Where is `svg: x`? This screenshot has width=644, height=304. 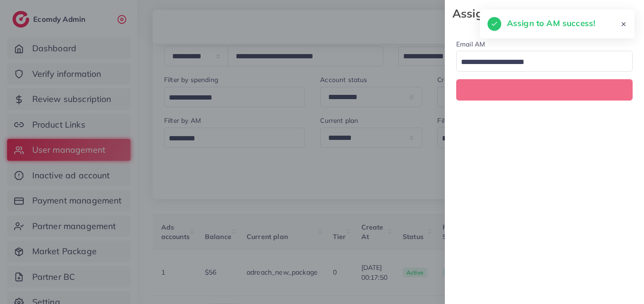 svg: x is located at coordinates (627, 14).